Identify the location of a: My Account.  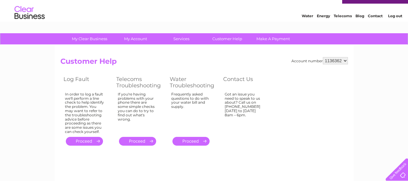
(135, 39).